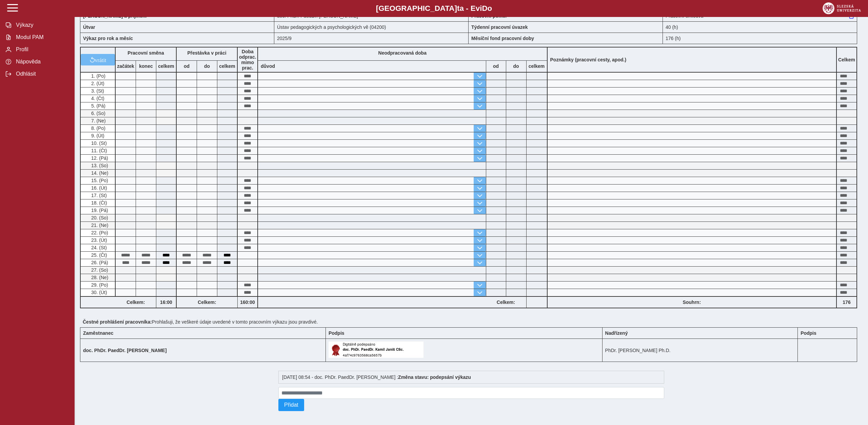  Describe the element at coordinates (97, 84) in the screenshot. I see `span: 2. (Út)` at that location.